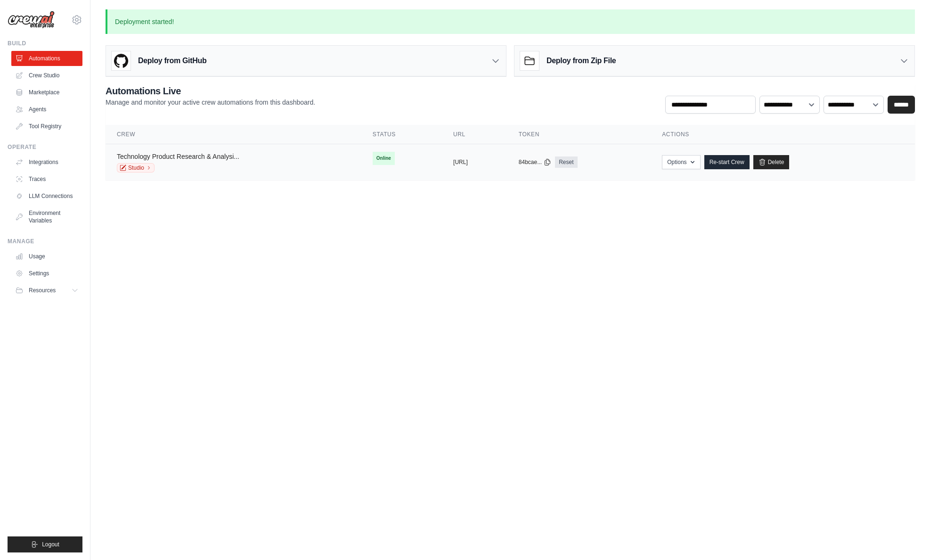 The height and width of the screenshot is (560, 930). What do you see at coordinates (178, 156) in the screenshot?
I see `a: Technology Product Research & Analysi...` at bounding box center [178, 156].